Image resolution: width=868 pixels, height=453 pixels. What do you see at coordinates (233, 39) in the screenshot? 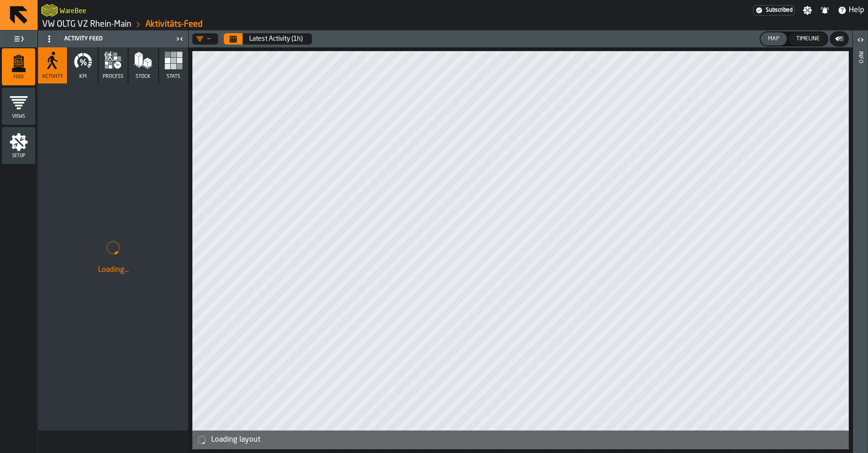
I see `button: Select date range Select date range` at bounding box center [233, 39].